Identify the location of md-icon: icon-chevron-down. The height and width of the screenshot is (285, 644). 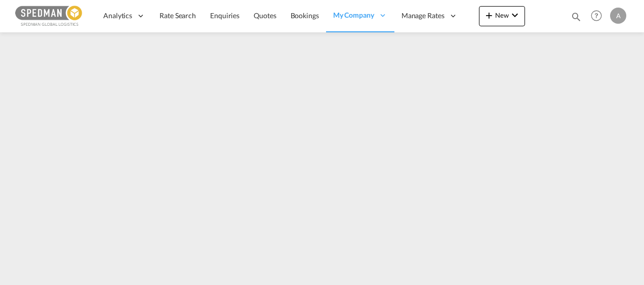
(515, 15).